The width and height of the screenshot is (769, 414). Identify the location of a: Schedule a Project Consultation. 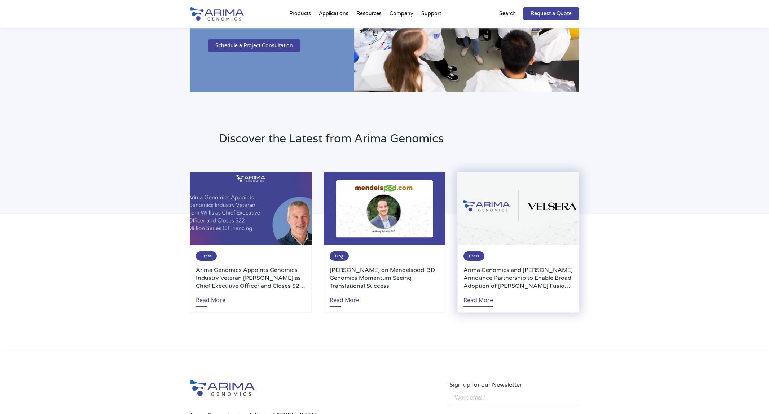
(254, 46).